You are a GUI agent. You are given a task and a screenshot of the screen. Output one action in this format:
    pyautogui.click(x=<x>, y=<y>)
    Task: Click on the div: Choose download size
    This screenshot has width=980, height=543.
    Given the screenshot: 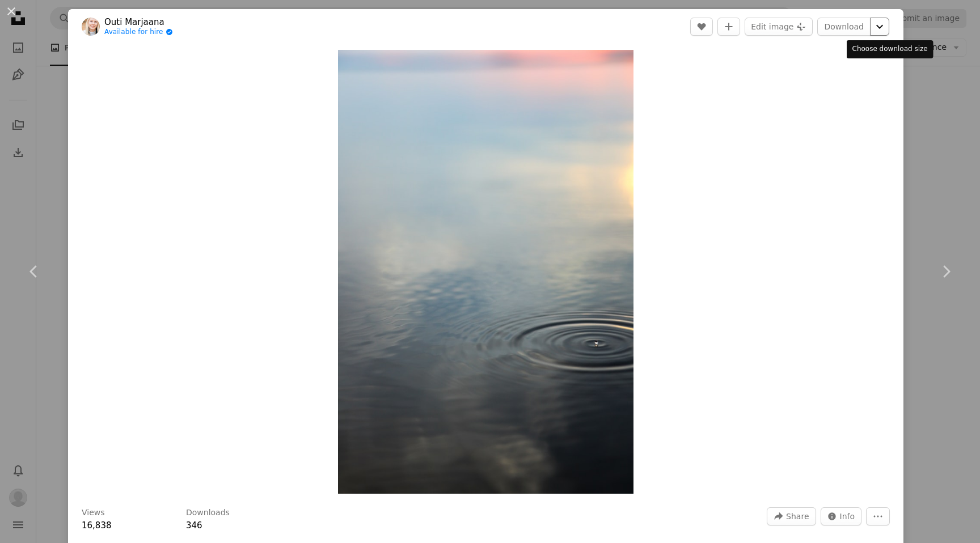 What is the action you would take?
    pyautogui.click(x=890, y=49)
    